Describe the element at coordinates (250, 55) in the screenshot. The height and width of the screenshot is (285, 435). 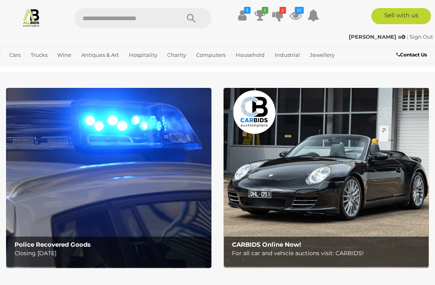
I see `a: Household` at that location.